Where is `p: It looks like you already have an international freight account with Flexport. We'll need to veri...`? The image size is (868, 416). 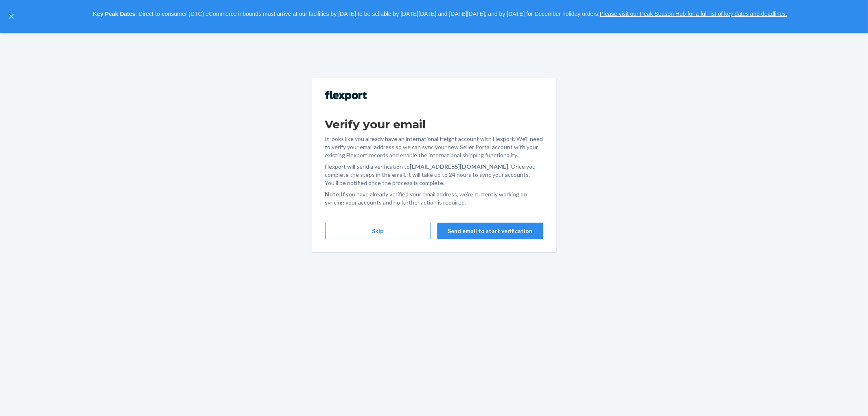
p: It looks like you already have an international freight account with Flexport. We'll need to veri... is located at coordinates (435, 147).